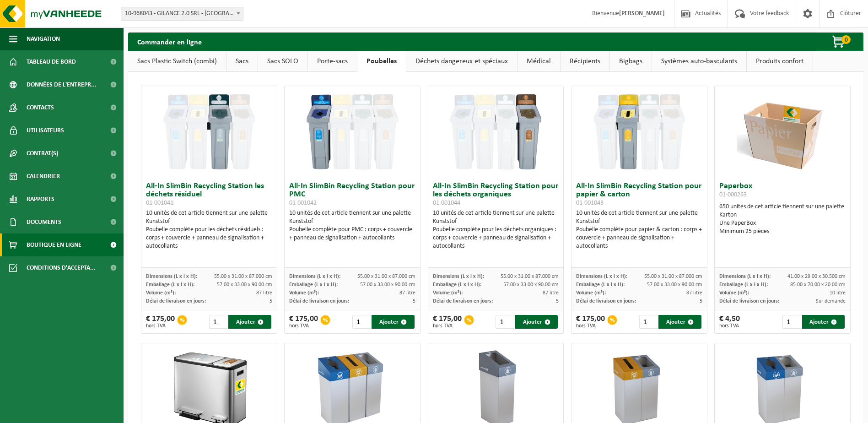  I want to click on a: Récipients, so click(585, 61).